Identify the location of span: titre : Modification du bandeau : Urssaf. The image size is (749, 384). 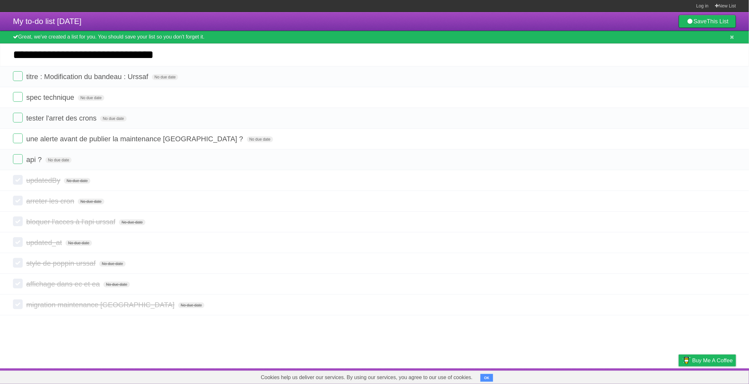
(88, 76).